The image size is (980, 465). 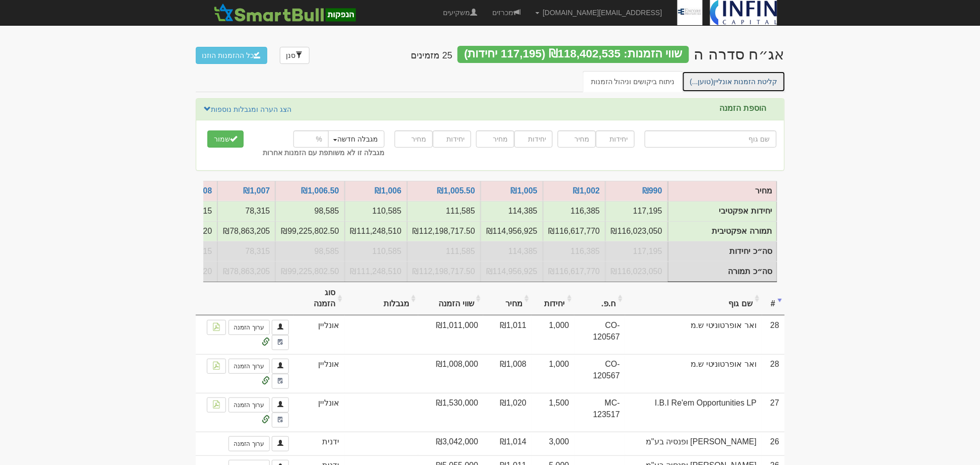 I want to click on td: ₪1,008,000, so click(x=450, y=373).